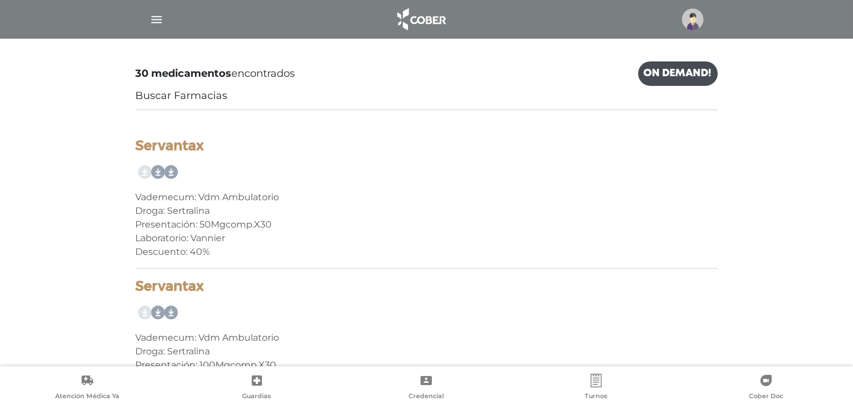 This screenshot has height=405, width=853. What do you see at coordinates (184, 73) in the screenshot?
I see `b: 30 medicamentos` at bounding box center [184, 73].